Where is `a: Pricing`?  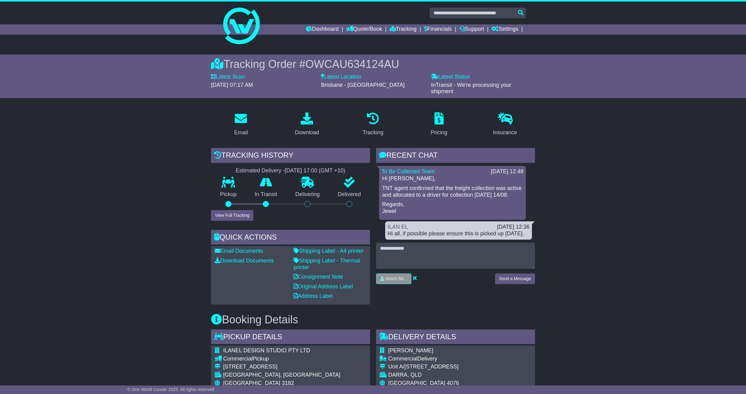
a: Pricing is located at coordinates (439, 124).